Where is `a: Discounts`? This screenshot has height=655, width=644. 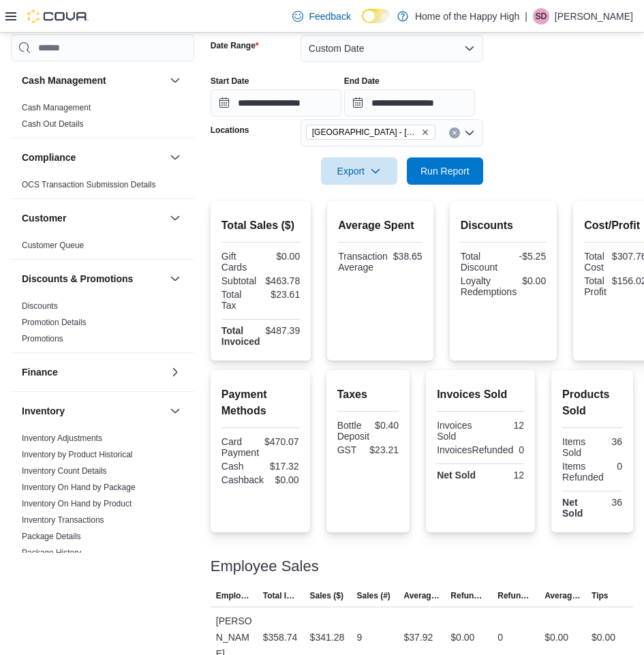
a: Discounts is located at coordinates (39, 306).